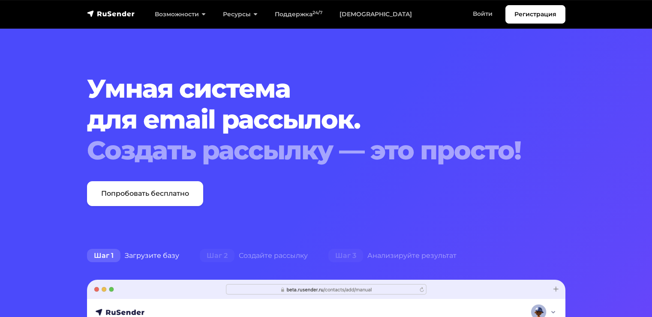  I want to click on a: Регистрация, so click(535, 14).